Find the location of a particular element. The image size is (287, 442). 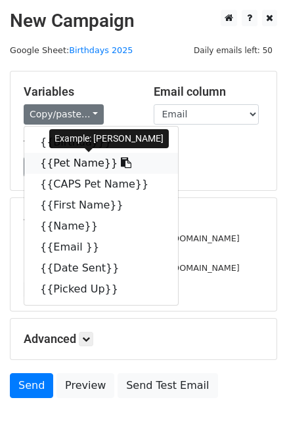

a: {{CAPS Pet Name}} is located at coordinates (101, 184).